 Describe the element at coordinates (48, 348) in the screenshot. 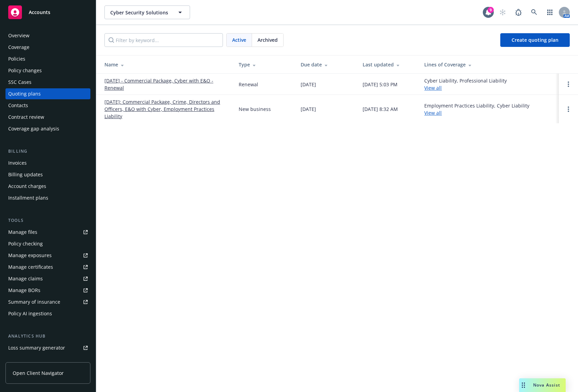

I see `a: Loss summary generator` at that location.